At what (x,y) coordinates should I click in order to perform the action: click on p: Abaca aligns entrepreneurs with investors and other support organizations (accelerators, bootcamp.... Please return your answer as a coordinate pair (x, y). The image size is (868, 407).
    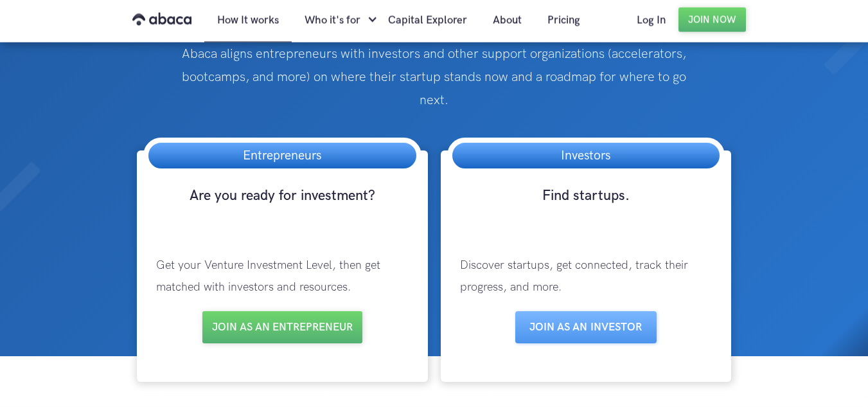
    Looking at the image, I should click on (433, 77).